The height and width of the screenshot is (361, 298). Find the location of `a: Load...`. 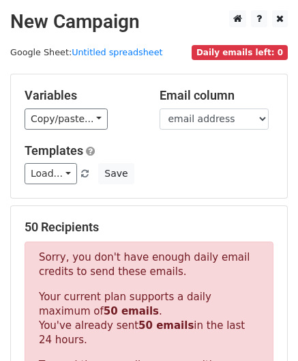

a: Load... is located at coordinates (50, 173).